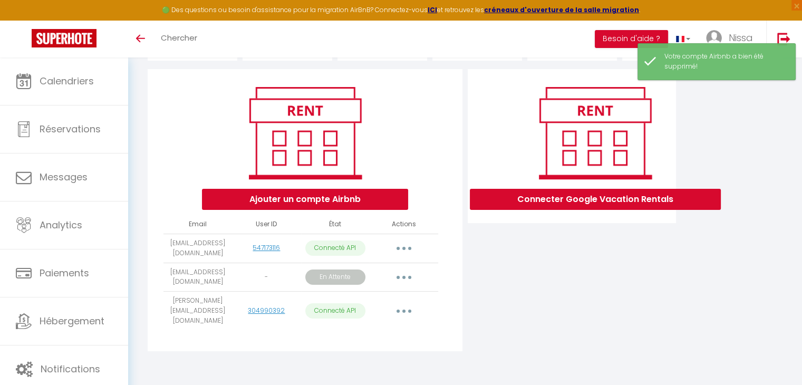 This screenshot has height=385, width=802. I want to click on th: Email, so click(198, 224).